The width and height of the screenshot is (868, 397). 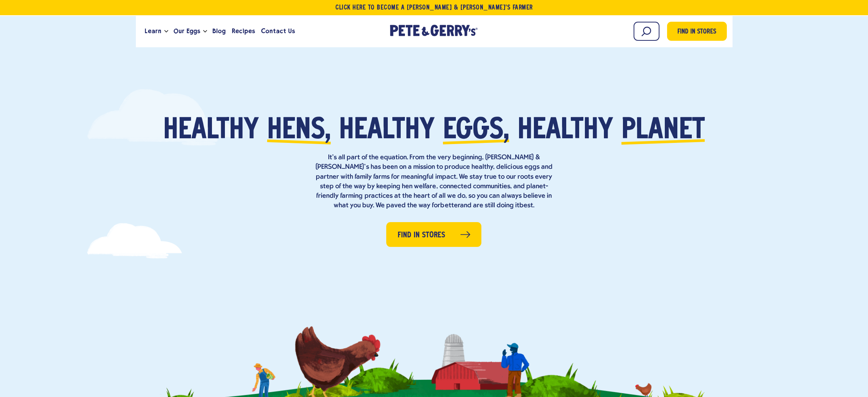 I want to click on strong: better, so click(x=450, y=205).